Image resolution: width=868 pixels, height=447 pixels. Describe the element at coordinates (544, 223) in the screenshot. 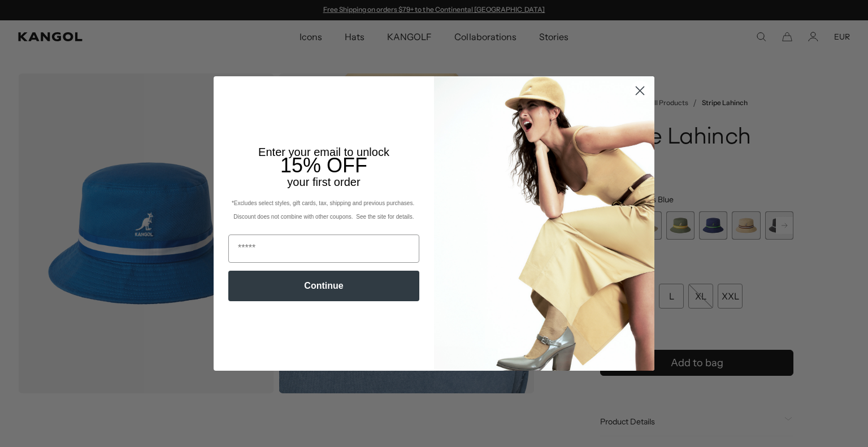

I see `img: 93be19ad-e773-4382-80b9-c9d740c9197f.jpeg` at that location.